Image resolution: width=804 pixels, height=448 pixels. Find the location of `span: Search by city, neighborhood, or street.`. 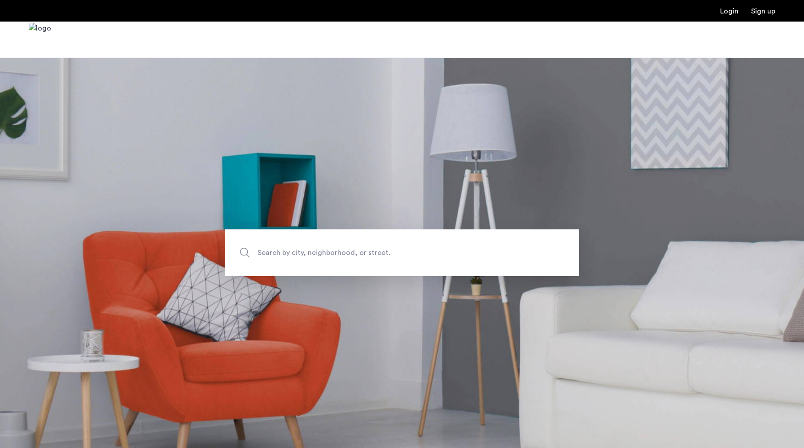

span: Search by city, neighborhood, or street. is located at coordinates (381, 252).